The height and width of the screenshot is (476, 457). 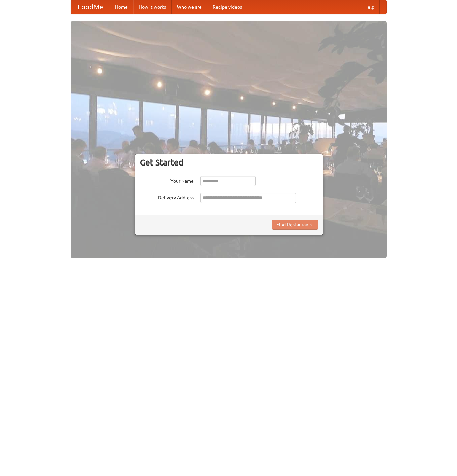 I want to click on a: How it works, so click(x=152, y=7).